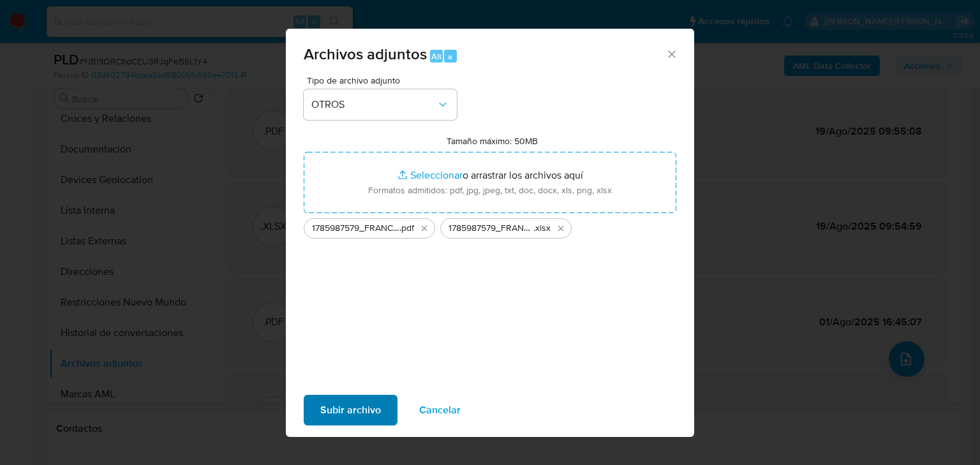 This screenshot has width=980, height=465. I want to click on span: OTROS, so click(374, 105).